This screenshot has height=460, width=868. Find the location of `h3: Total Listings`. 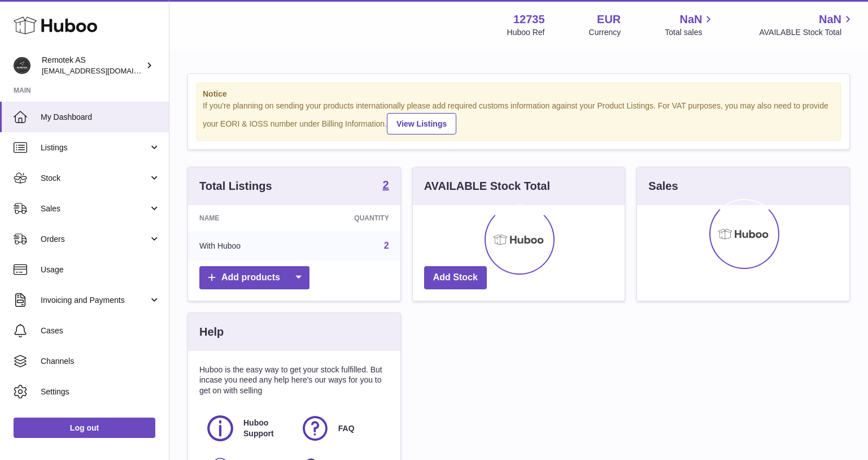

h3: Total Listings is located at coordinates (236, 185).